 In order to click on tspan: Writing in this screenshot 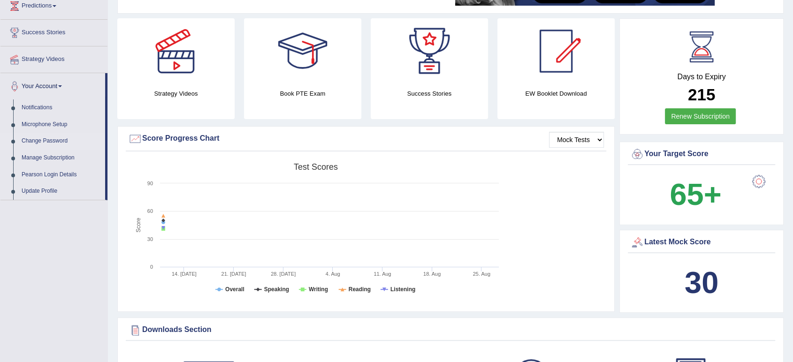, I will do `click(318, 290)`.